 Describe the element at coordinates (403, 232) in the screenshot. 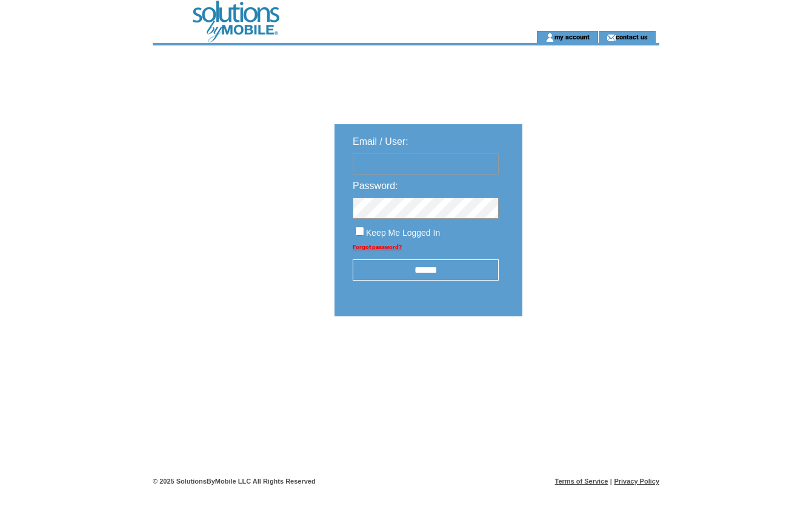

I see `span: Keep Me Logged In` at that location.